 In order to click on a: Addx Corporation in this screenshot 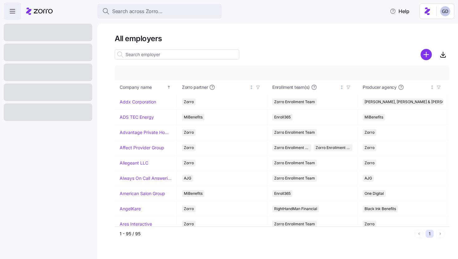, I will do `click(138, 102)`.